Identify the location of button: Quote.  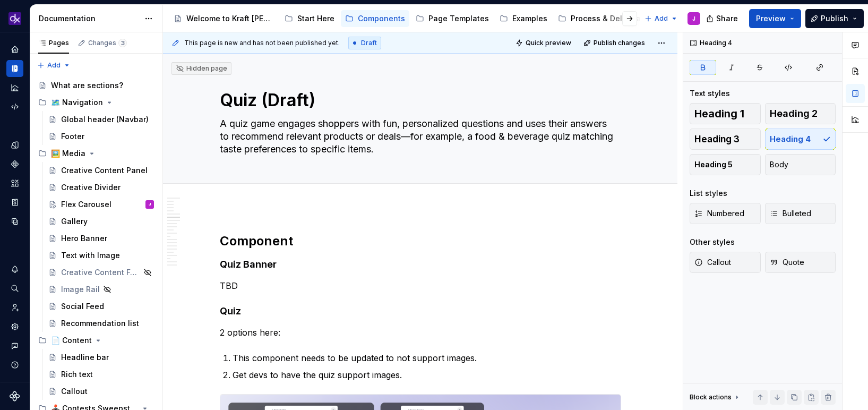
(800, 263).